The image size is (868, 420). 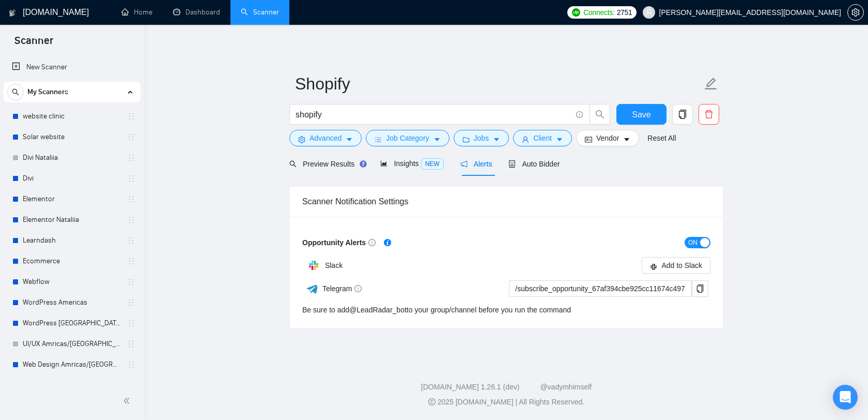 I want to click on button: barsJob Categorycaret-down, so click(x=407, y=138).